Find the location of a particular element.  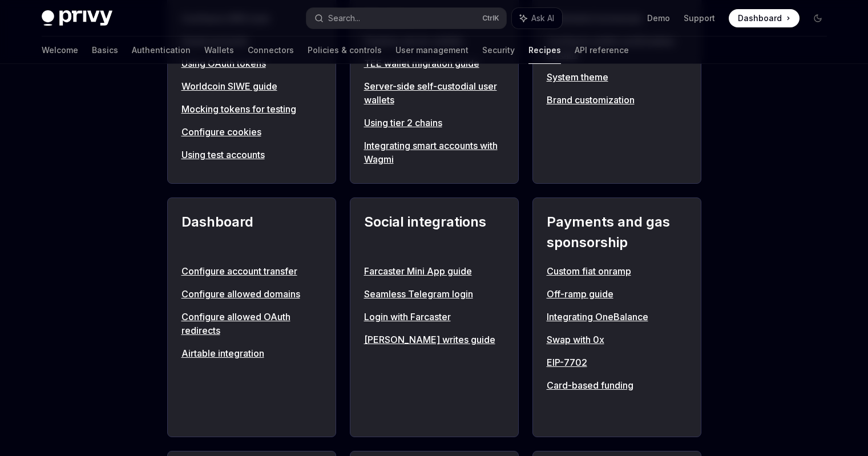

button: Search...CtrlK is located at coordinates (406, 18).